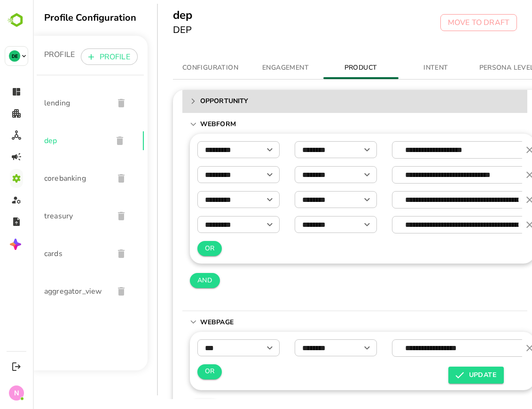 This screenshot has width=532, height=409. Describe the element at coordinates (42, 178) in the screenshot. I see `span: corebanking` at that location.